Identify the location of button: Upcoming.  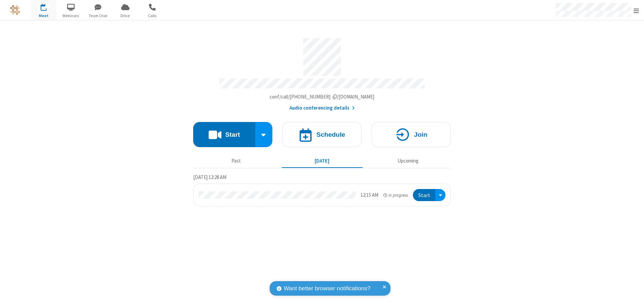
(408, 161).